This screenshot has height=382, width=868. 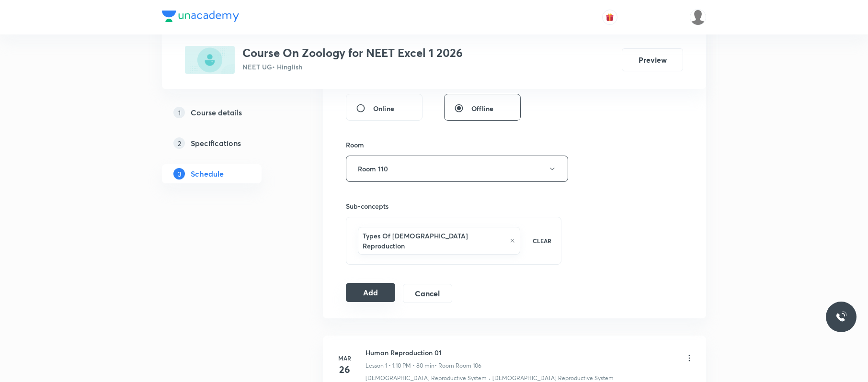 I want to click on p: 1, so click(x=179, y=112).